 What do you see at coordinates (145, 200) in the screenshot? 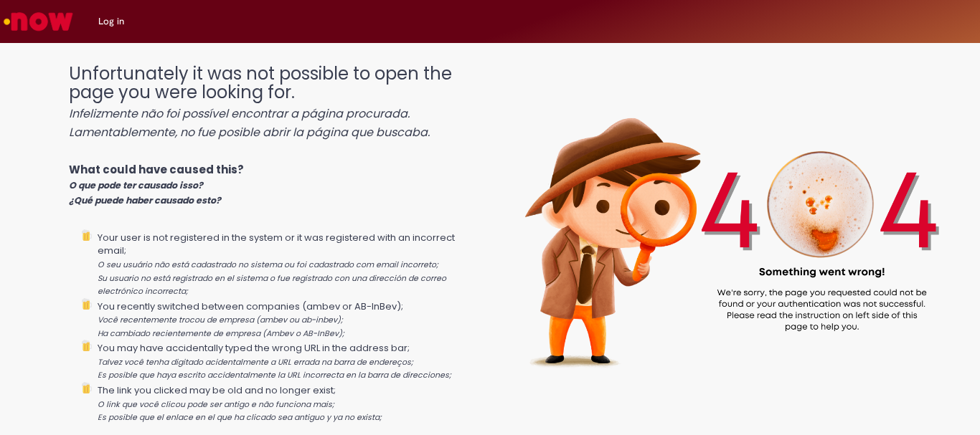
I see `i: ¿Qué puede haber causado esto?` at bounding box center [145, 200].